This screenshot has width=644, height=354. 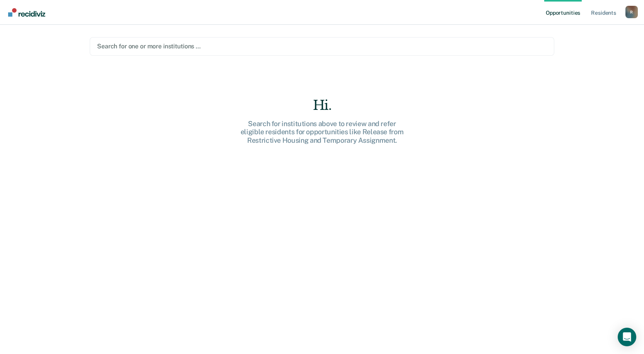 What do you see at coordinates (322, 105) in the screenshot?
I see `div: Hi.` at bounding box center [322, 105].